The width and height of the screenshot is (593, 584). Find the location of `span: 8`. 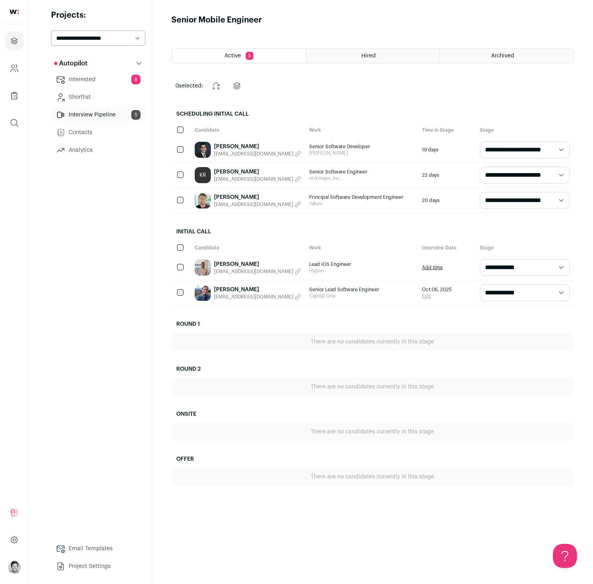

span: 8 is located at coordinates (136, 80).